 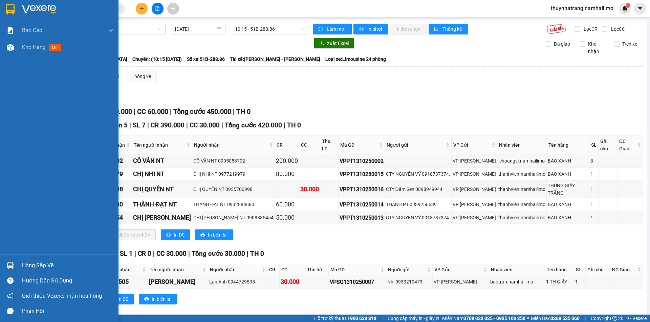 What do you see at coordinates (362, 319) in the screenshot?
I see `strong: 1900 633 818` at bounding box center [362, 319].